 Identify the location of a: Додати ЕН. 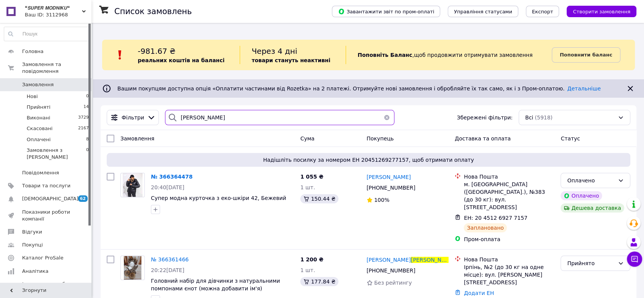
(478, 293).